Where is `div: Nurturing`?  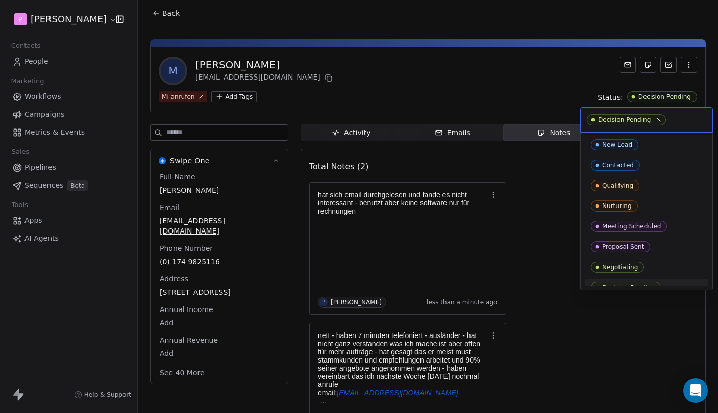 div: Nurturing is located at coordinates (617, 206).